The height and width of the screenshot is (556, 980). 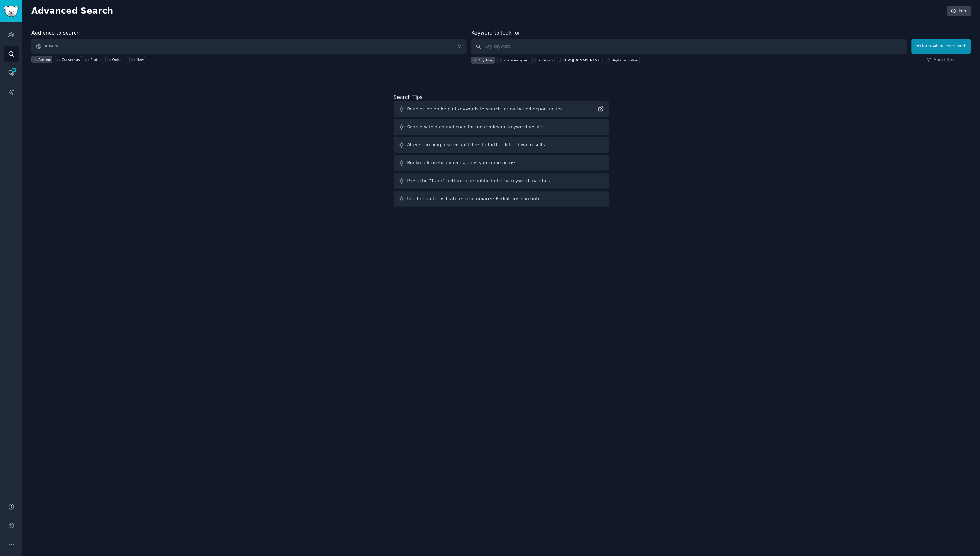 What do you see at coordinates (12, 73) in the screenshot?
I see `a: 301` at bounding box center [12, 73].